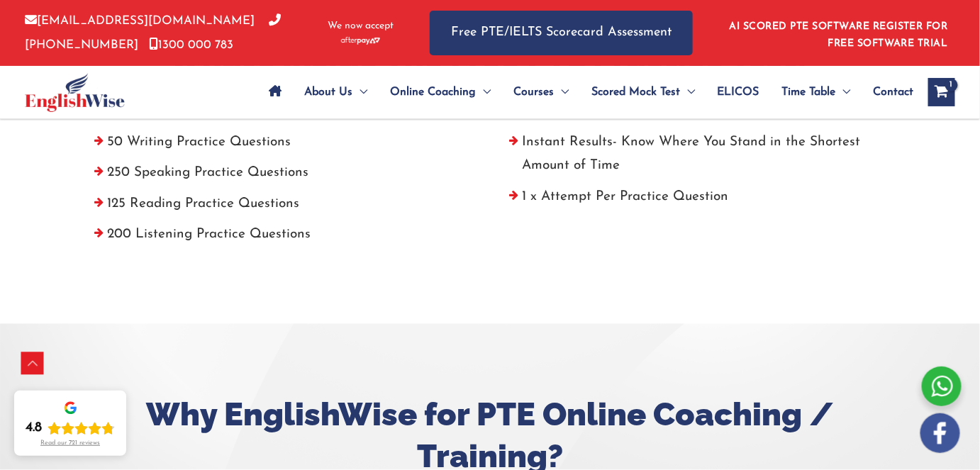 This screenshot has width=980, height=470. I want to click on li: Instant Results- Know Where You Stand in the Shortest Amount of Time, so click(697, 158).